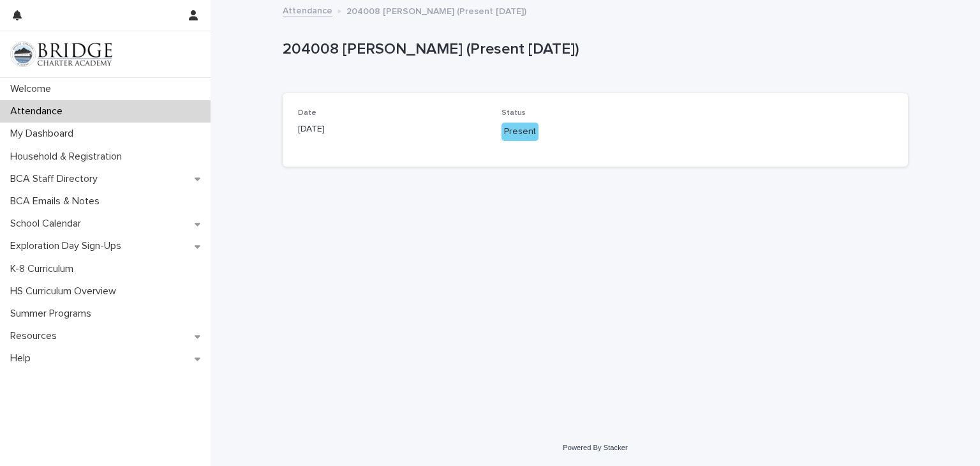 Image resolution: width=980 pixels, height=466 pixels. I want to click on p: My Dashboard, so click(44, 134).